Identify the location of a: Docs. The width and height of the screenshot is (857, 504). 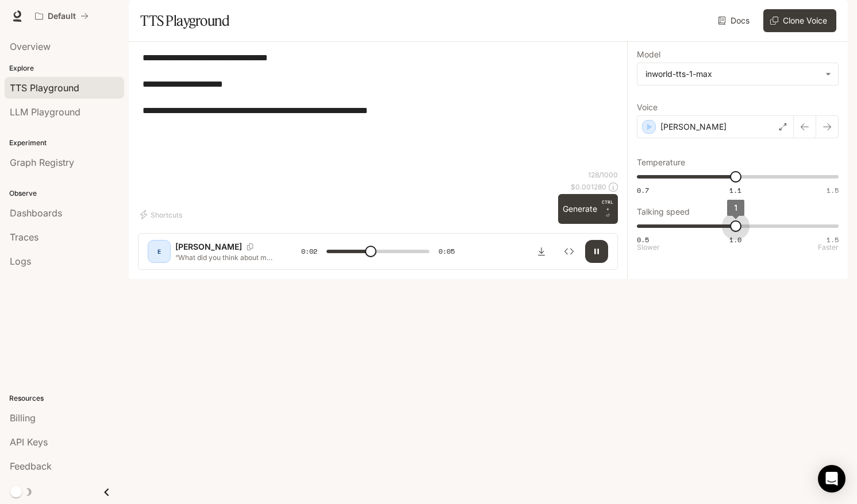
(734, 21).